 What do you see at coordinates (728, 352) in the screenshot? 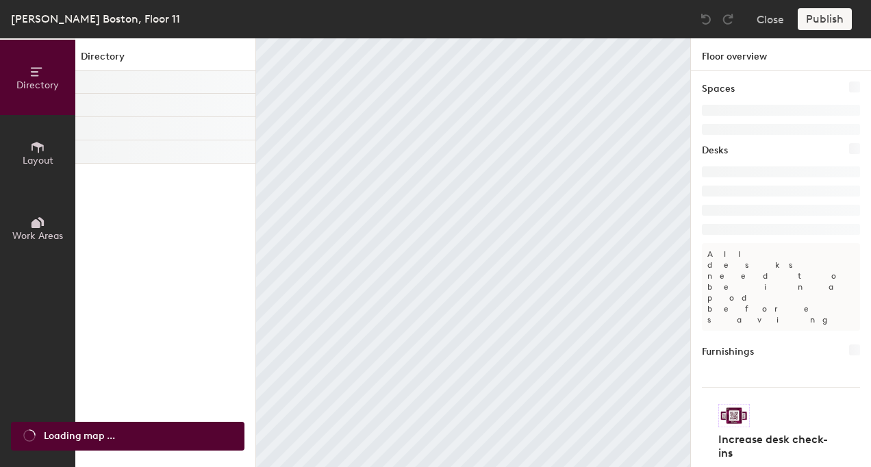
I see `h1: Furnishings` at bounding box center [728, 352].